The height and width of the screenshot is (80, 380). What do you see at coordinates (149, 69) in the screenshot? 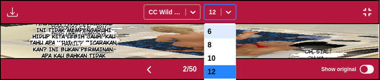
I see `img: Previous page` at bounding box center [149, 69].